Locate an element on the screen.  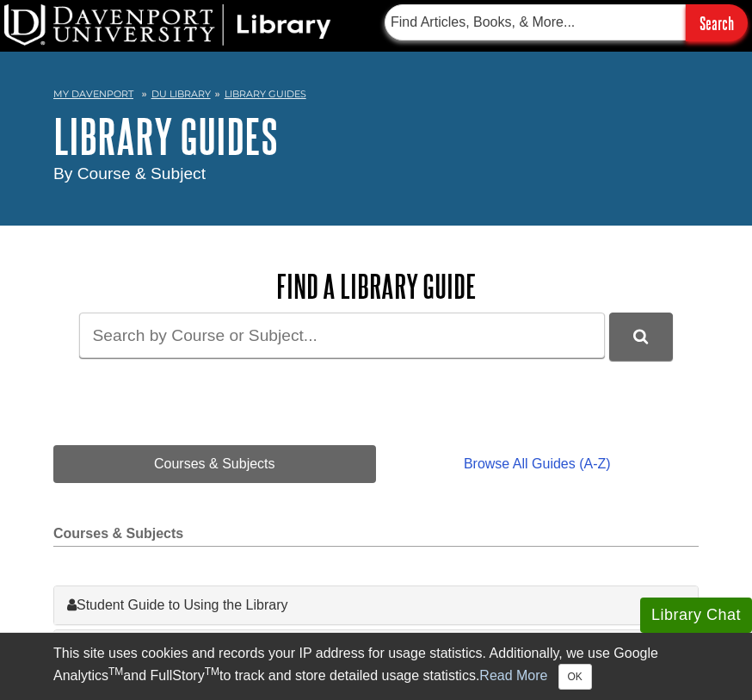
a: My Davenport is located at coordinates (93, 94).